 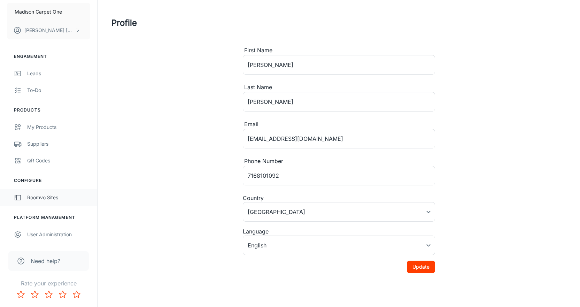 What do you see at coordinates (59, 90) in the screenshot?
I see `div: To-do` at bounding box center [59, 90].